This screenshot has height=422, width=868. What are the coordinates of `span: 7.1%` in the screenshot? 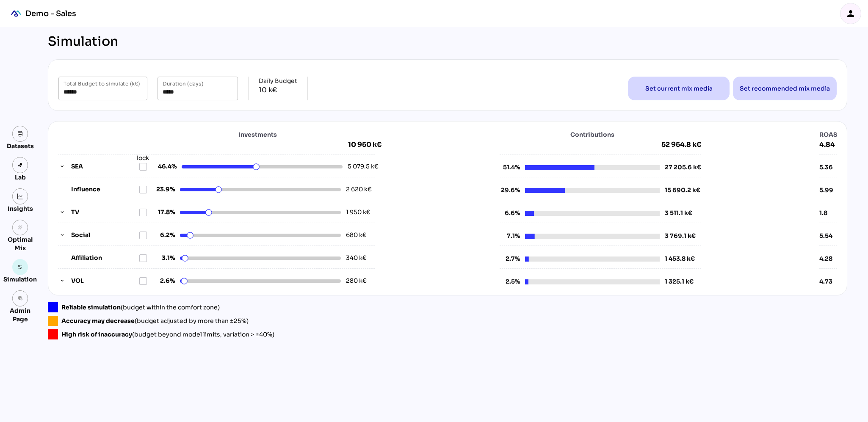 It's located at (510, 235).